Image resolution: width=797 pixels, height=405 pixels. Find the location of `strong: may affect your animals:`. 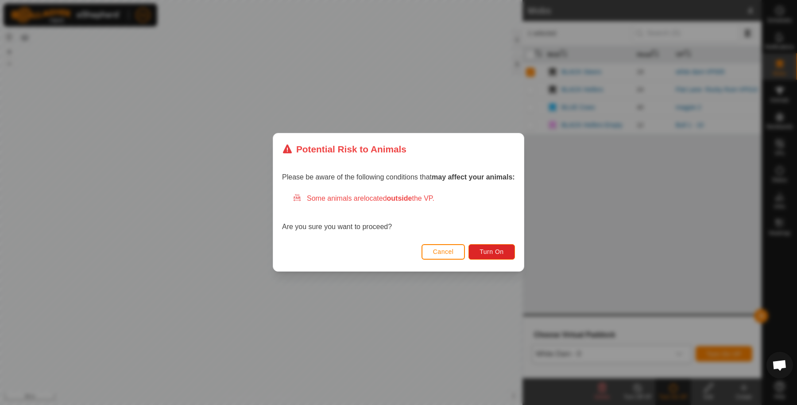

strong: may affect your animals: is located at coordinates (473, 177).